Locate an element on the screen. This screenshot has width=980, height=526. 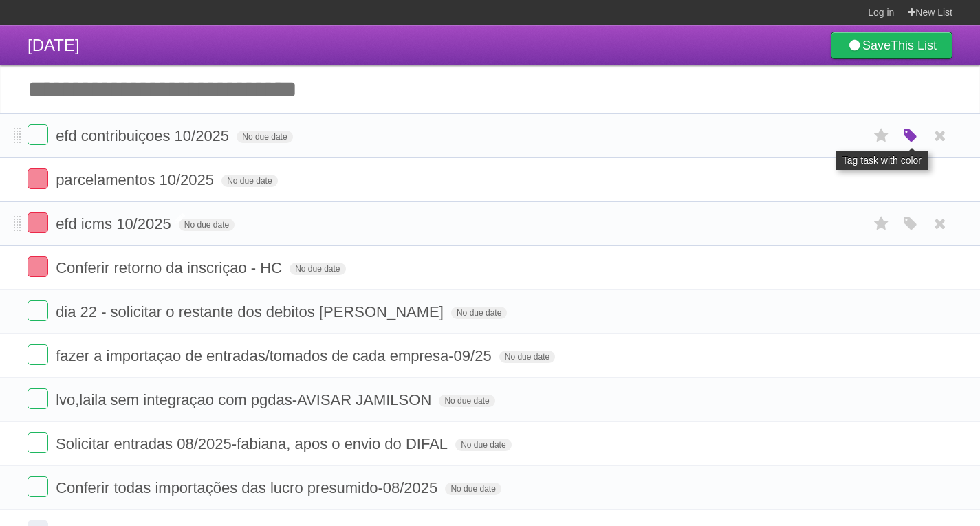
span: efd icms 10/2025 is located at coordinates (115, 223).